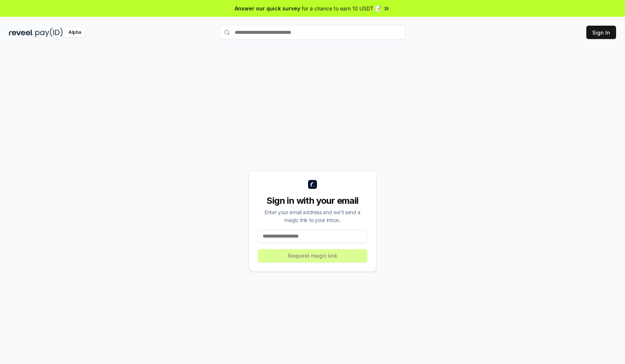 The height and width of the screenshot is (364, 625). What do you see at coordinates (75, 32) in the screenshot?
I see `div: Alpha` at bounding box center [75, 32].